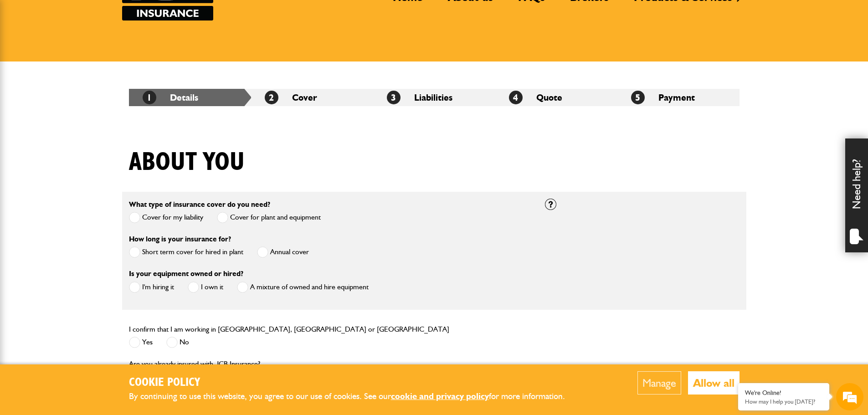 Image resolution: width=868 pixels, height=415 pixels. I want to click on button: Allow all, so click(714, 383).